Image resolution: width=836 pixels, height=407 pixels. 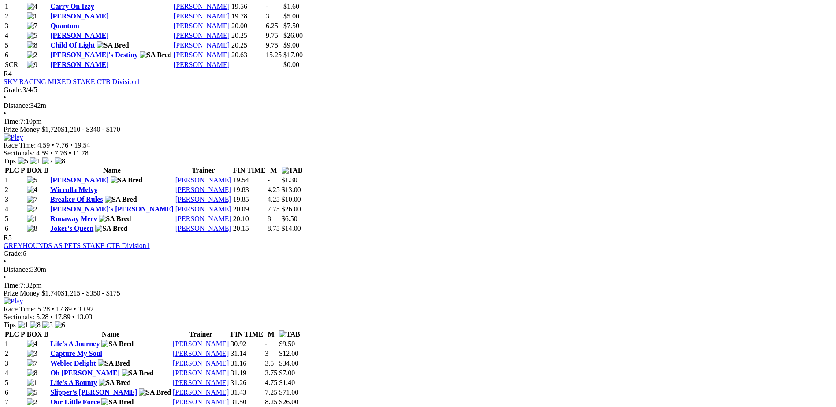 What do you see at coordinates (86, 309) in the screenshot?
I see `span: 30.92` at bounding box center [86, 309].